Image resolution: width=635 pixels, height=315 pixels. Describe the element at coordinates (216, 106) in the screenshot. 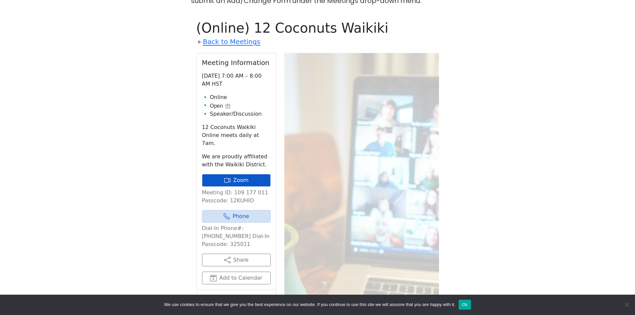

I see `span: Open` at that location.